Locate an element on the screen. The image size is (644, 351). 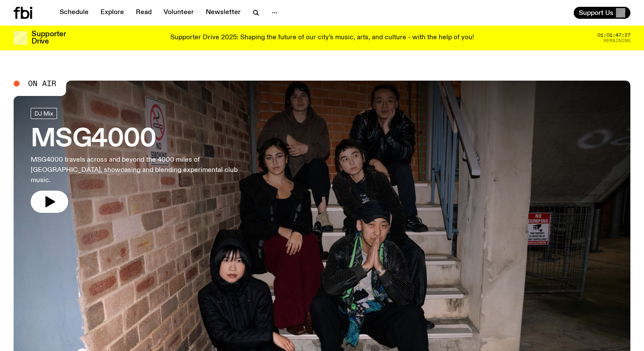
span: DJ Mix is located at coordinates (44, 113).